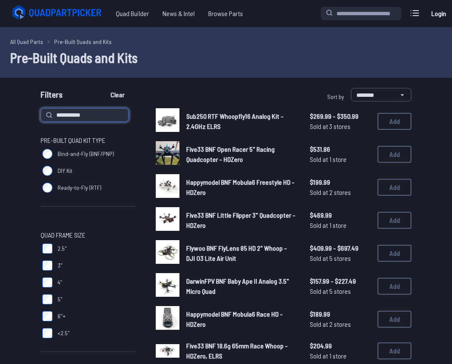  I want to click on span: Sort by, so click(335, 96).